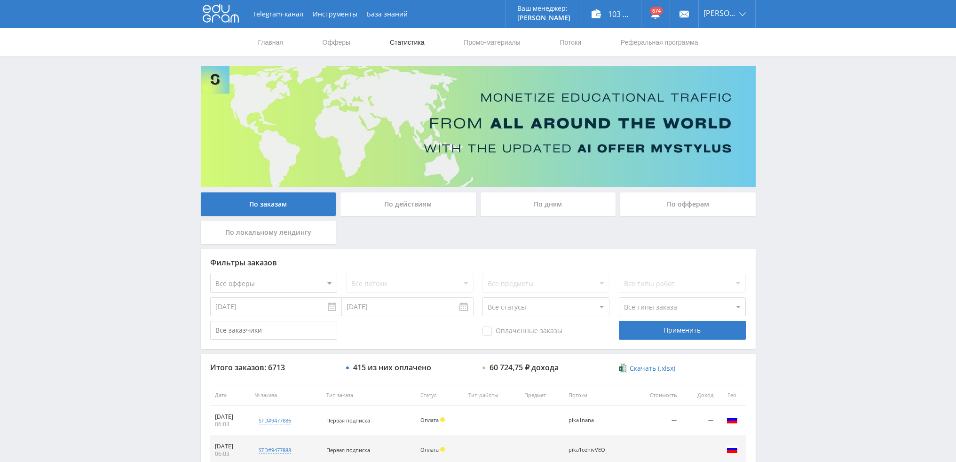 The width and height of the screenshot is (956, 462). I want to click on a: Потоки, so click(570, 42).